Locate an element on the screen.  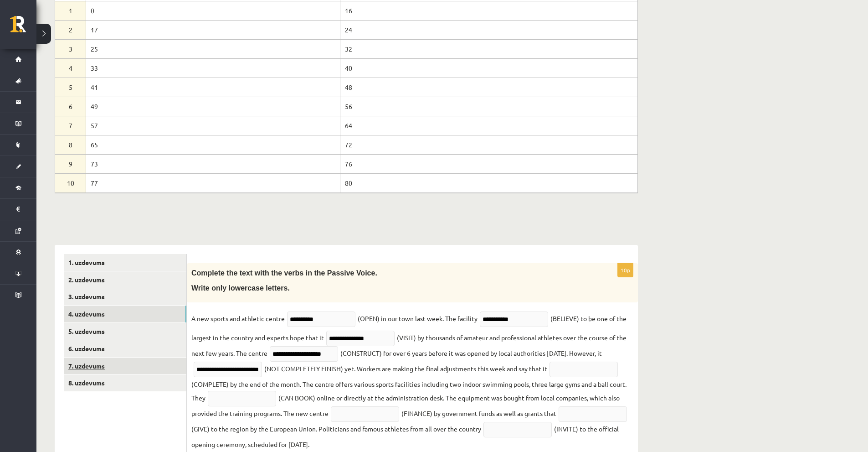
td: 25 is located at coordinates (213, 49).